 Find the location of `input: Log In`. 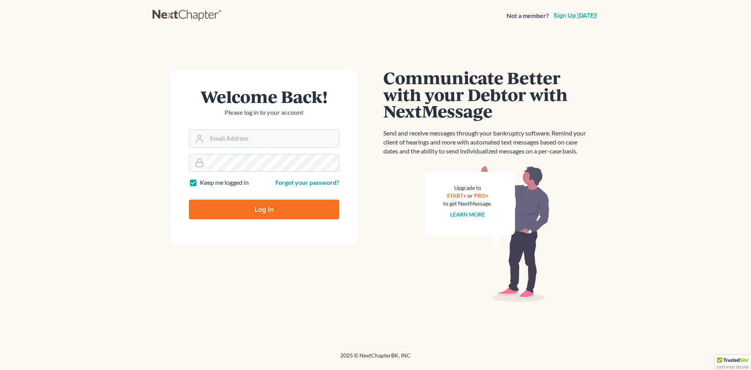

input: Log In is located at coordinates (264, 209).